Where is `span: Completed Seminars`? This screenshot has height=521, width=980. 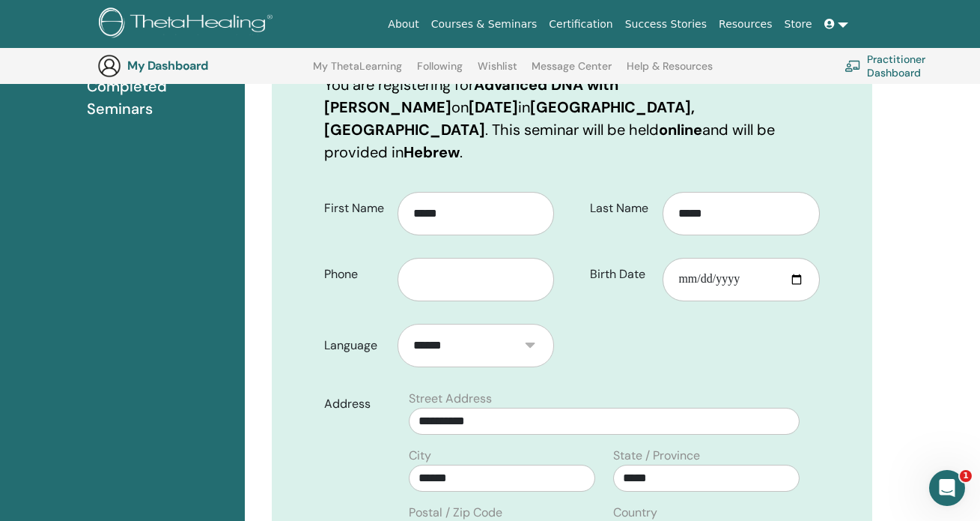
span: Completed Seminars is located at coordinates (159, 97).